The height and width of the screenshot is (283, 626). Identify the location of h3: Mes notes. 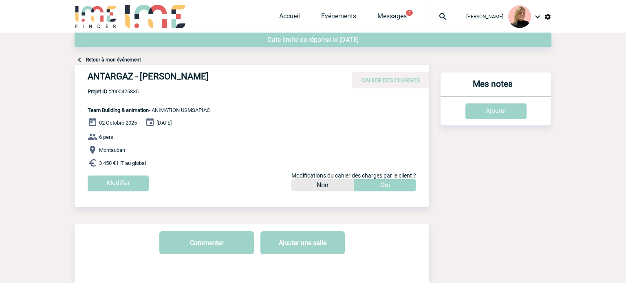
(492, 88).